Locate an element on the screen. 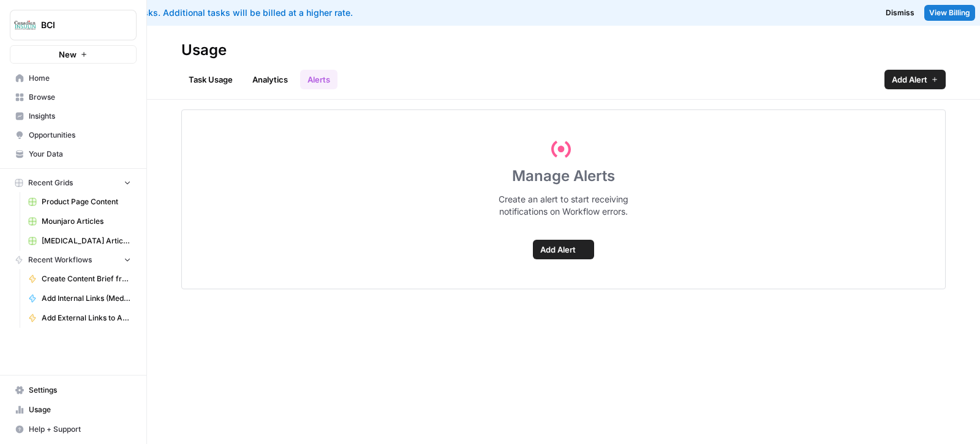  span: BCI is located at coordinates (78, 25).